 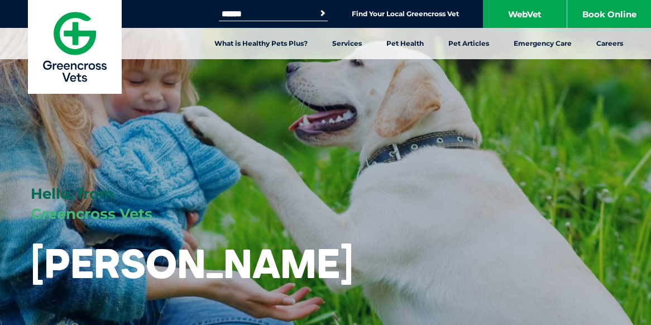 What do you see at coordinates (72, 194) in the screenshot?
I see `span: Hello, from` at bounding box center [72, 194].